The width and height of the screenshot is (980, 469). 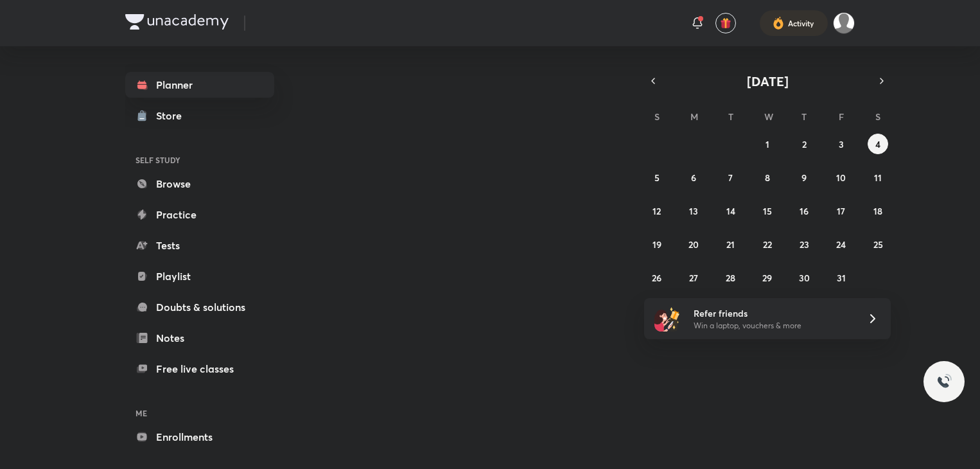 I want to click on button: October 30, 2025, so click(x=804, y=278).